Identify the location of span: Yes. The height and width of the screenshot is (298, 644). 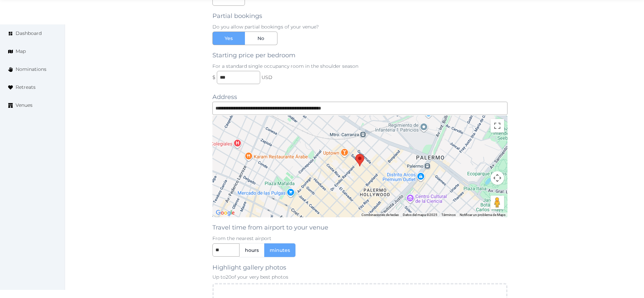
(229, 38).